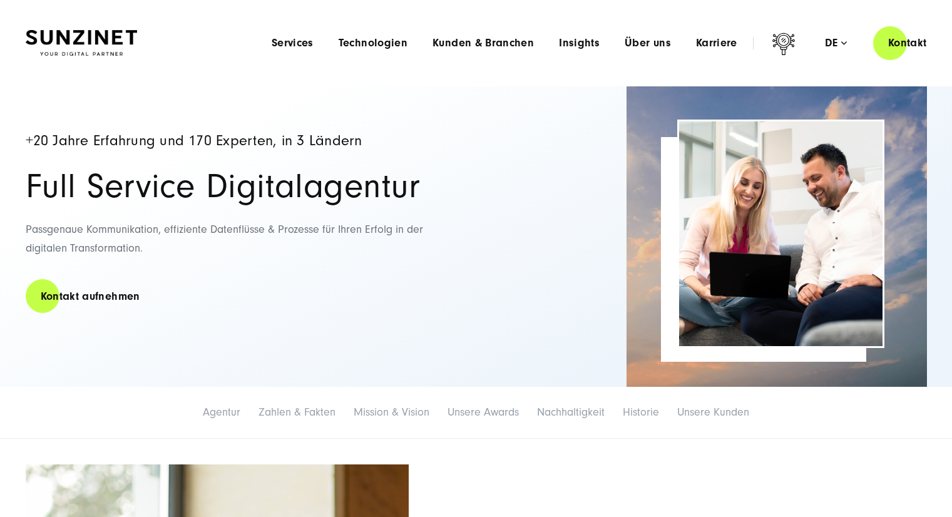  I want to click on span: Insights, so click(579, 43).